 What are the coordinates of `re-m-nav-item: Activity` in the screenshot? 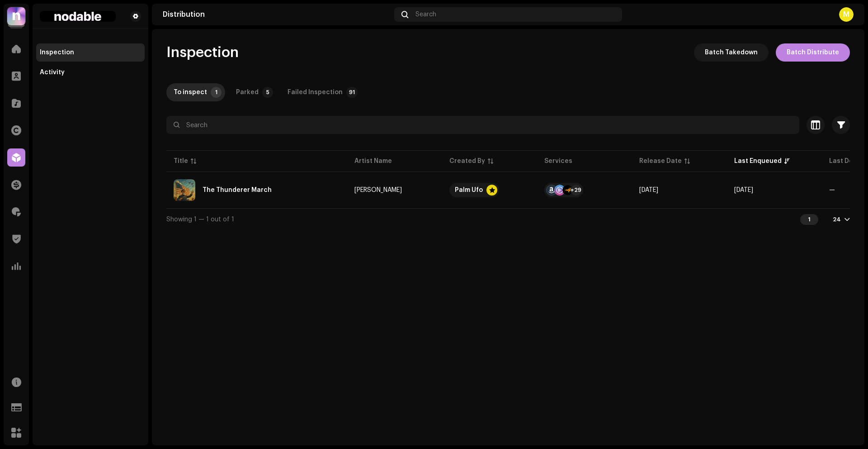 It's located at (90, 72).